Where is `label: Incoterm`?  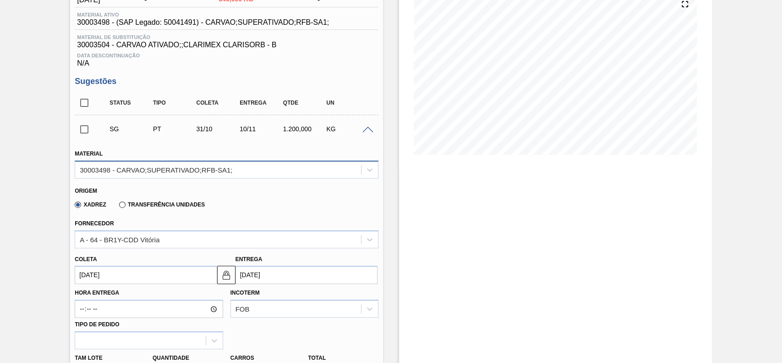
label: Incoterm is located at coordinates (245, 292).